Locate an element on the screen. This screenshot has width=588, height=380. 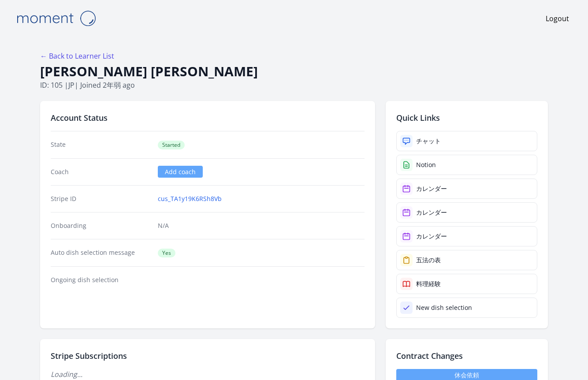
h2: Stripe Subscriptions is located at coordinates (208, 356).